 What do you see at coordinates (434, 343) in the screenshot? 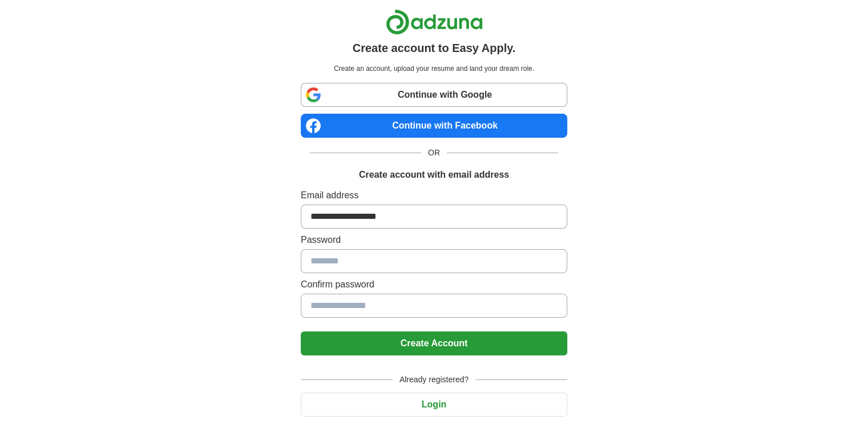
I see `button: Create Account` at bounding box center [434, 343].